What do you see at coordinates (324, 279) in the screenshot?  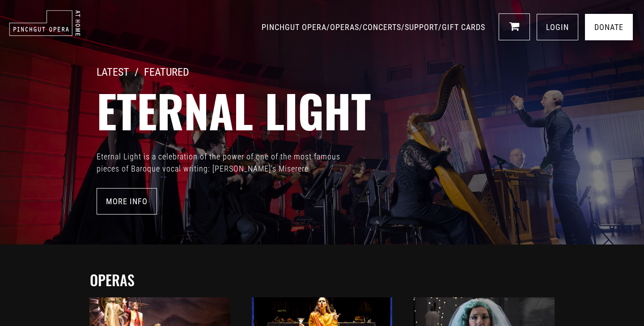 I see `h2: operas` at bounding box center [324, 279].